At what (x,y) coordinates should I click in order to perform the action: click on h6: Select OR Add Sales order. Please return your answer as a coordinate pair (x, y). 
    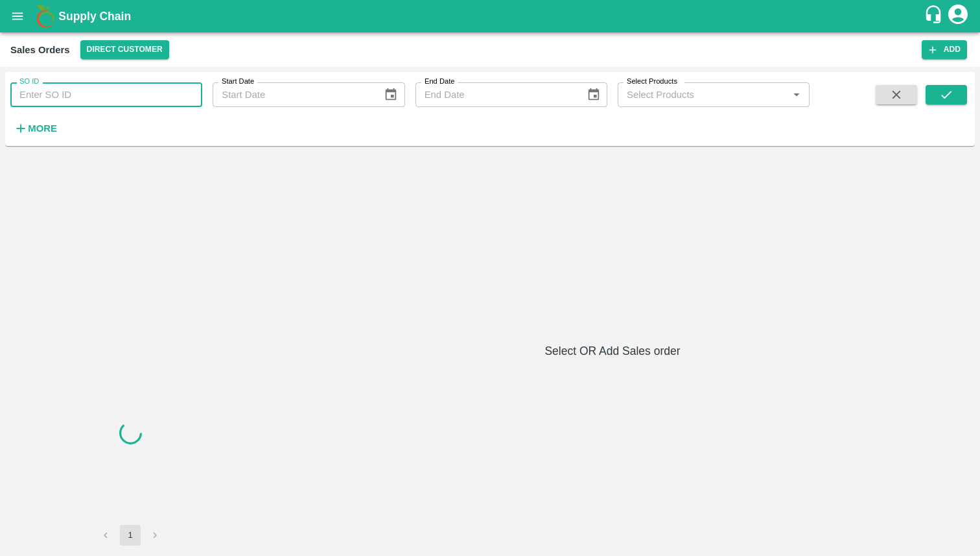
    Looking at the image, I should click on (612, 351).